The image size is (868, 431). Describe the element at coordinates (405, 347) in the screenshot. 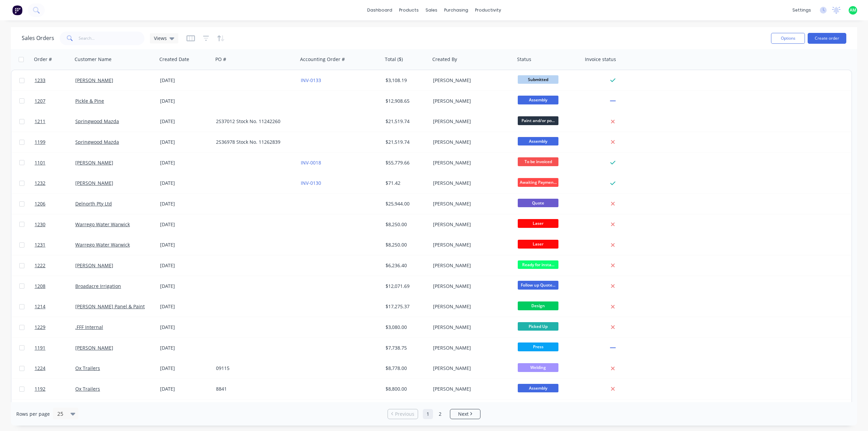

I see `div: $7,738.75` at that location.